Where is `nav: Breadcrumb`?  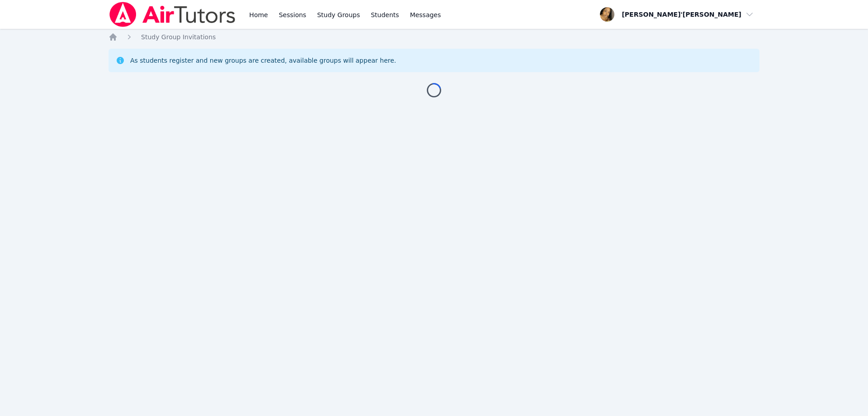 nav: Breadcrumb is located at coordinates (434, 37).